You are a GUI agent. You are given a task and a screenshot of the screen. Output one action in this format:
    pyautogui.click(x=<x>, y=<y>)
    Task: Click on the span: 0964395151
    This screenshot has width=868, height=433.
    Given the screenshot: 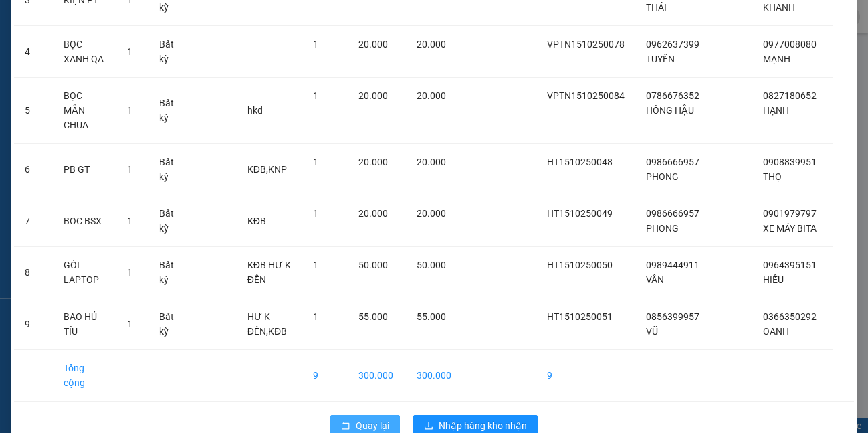 What is the action you would take?
    pyautogui.click(x=790, y=265)
    